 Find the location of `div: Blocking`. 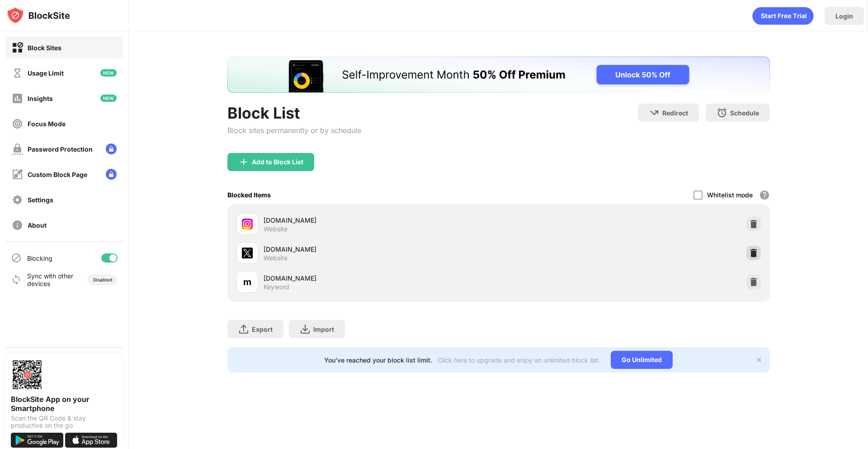

div: Blocking is located at coordinates (39, 258).